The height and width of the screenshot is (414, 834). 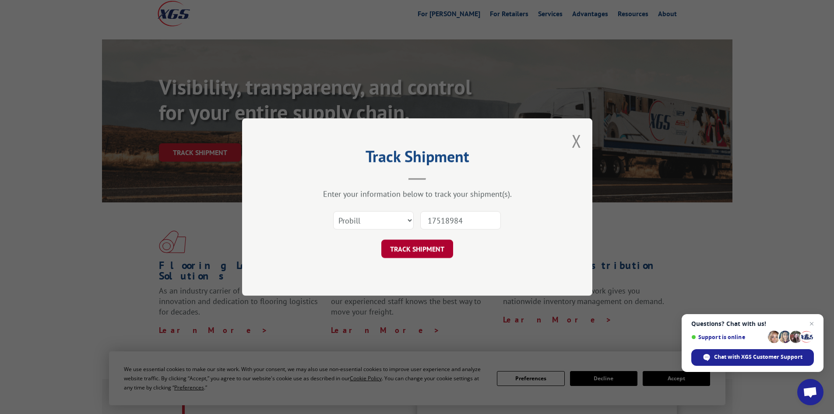 I want to click on span: Close chat, so click(x=812, y=323).